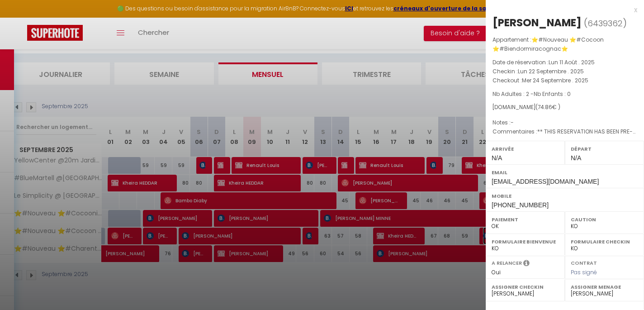 Image resolution: width=644 pixels, height=310 pixels. I want to click on p: Date de réservation :, so click(565, 63).